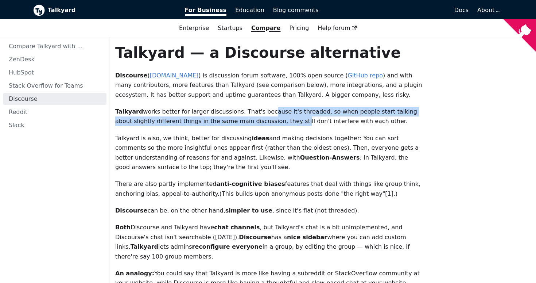 This screenshot has height=283, width=536. What do you see at coordinates (337, 28) in the screenshot?
I see `span: Help forum` at bounding box center [337, 28].